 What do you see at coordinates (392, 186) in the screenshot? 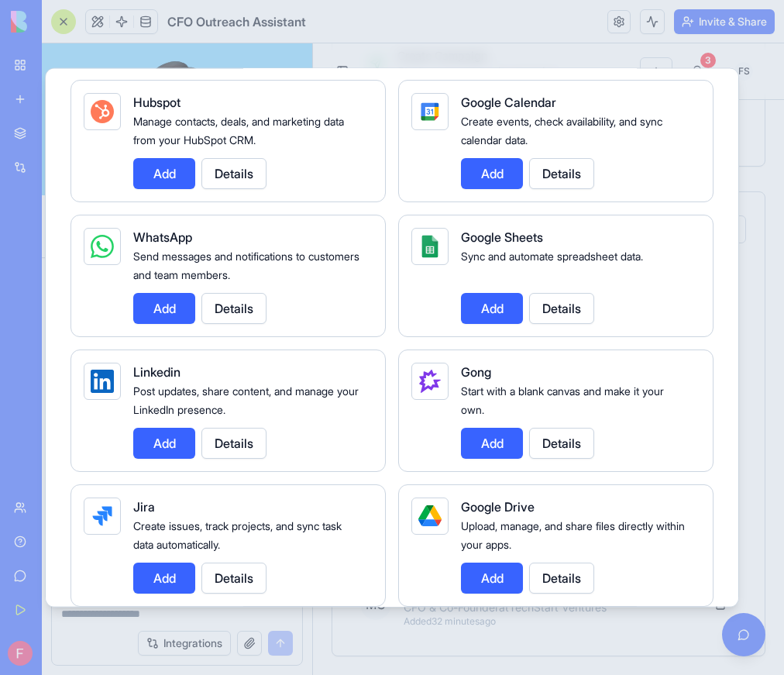
I see `a: View All` at bounding box center [392, 186].